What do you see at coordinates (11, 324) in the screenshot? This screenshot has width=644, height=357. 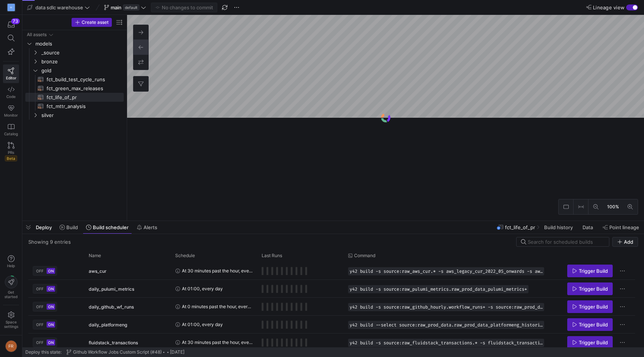 I see `span: Space settings` at bounding box center [11, 324].